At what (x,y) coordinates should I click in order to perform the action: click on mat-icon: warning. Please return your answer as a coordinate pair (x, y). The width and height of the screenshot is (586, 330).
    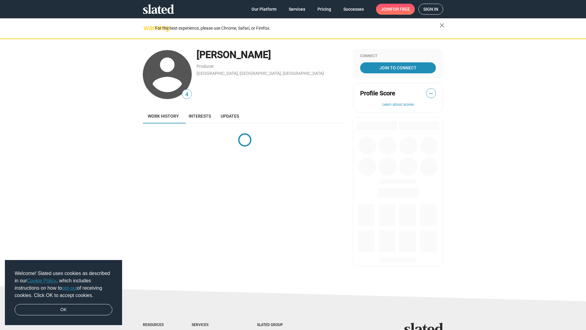
    Looking at the image, I should click on (147, 28).